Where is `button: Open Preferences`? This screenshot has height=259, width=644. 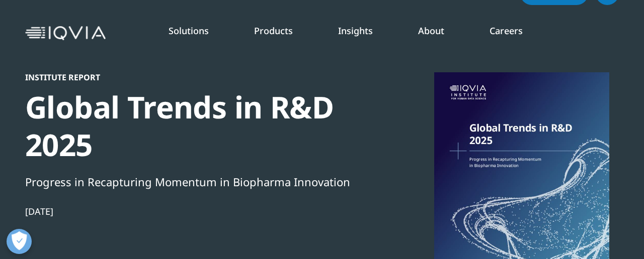
button: Open Preferences is located at coordinates (19, 241).